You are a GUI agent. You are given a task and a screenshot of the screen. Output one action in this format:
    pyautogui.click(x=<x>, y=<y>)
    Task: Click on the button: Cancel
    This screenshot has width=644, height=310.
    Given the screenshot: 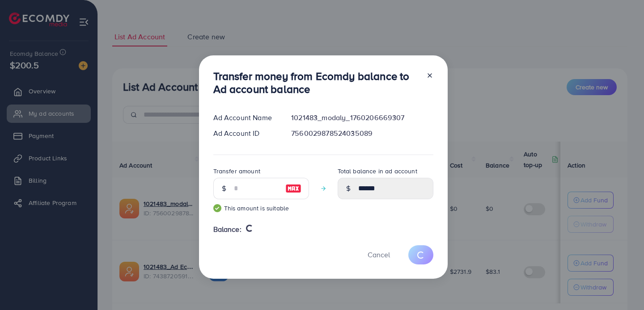 What is the action you would take?
    pyautogui.click(x=379, y=254)
    